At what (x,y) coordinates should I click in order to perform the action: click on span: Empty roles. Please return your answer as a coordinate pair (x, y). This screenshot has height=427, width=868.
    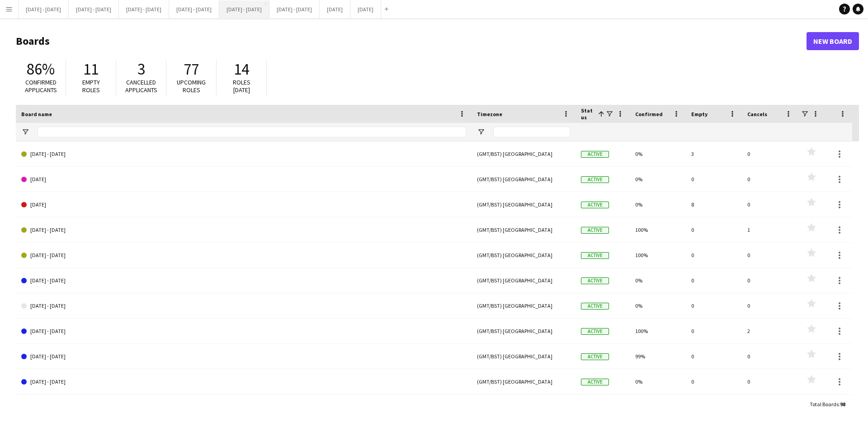
    Looking at the image, I should click on (91, 86).